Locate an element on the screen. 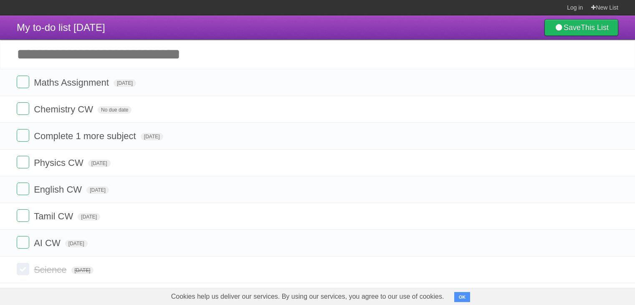 The image size is (635, 305). a: SaveThis List is located at coordinates (582, 28).